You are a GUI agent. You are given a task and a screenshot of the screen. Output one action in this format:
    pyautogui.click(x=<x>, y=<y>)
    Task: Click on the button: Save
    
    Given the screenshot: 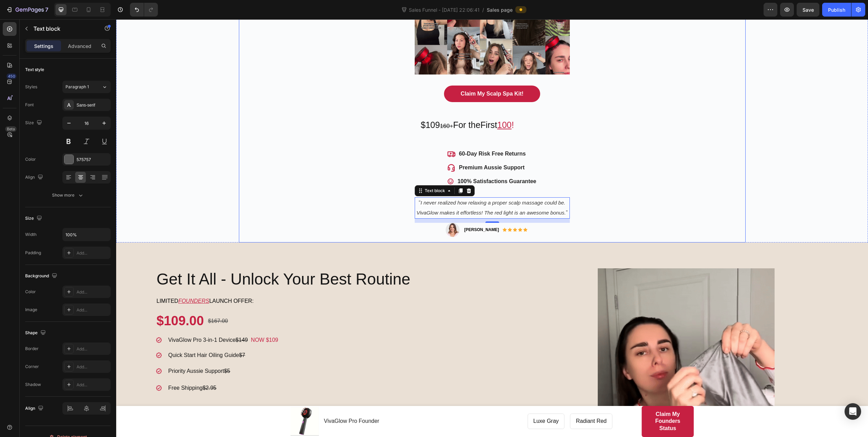 What is the action you would take?
    pyautogui.click(x=808, y=9)
    